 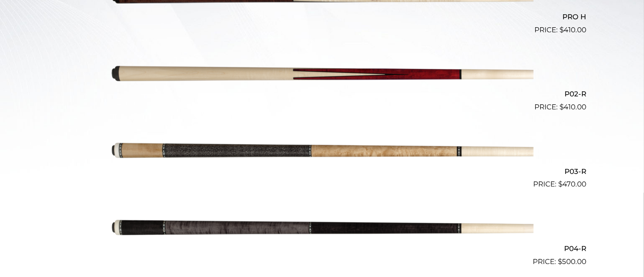 I want to click on h2: P04-R, so click(x=322, y=248).